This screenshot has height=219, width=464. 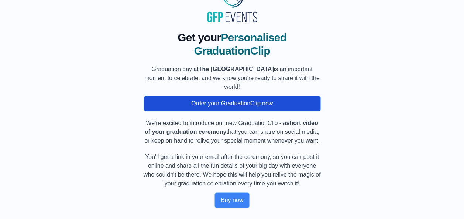 What do you see at coordinates (232, 132) in the screenshot?
I see `p: We're excited to introduce our new GraduationClip - a that you can share on social media, or keep...` at bounding box center [232, 132].